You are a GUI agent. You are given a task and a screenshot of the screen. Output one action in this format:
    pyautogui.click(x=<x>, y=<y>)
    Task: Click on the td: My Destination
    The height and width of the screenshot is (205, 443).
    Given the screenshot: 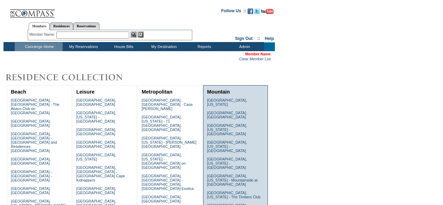 What is the action you would take?
    pyautogui.click(x=163, y=47)
    